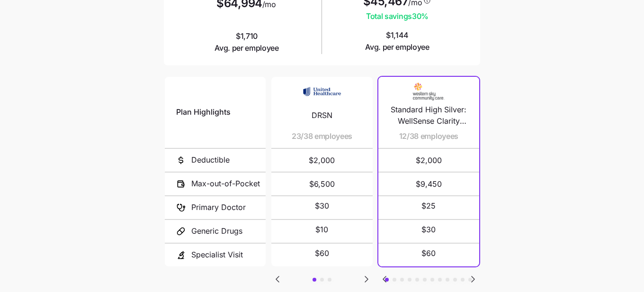 Image resolution: width=644 pixels, height=292 pixels. What do you see at coordinates (397, 16) in the screenshot?
I see `span: Total savings 30 %` at bounding box center [397, 16].